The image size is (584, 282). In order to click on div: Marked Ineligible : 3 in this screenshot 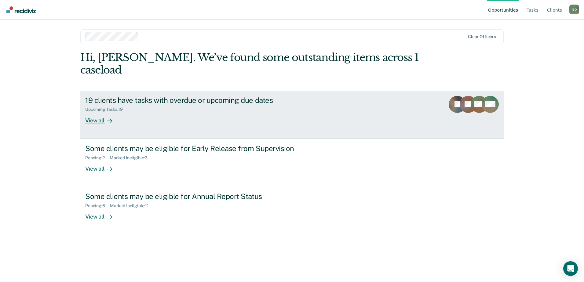, I will do `click(131, 158)`.